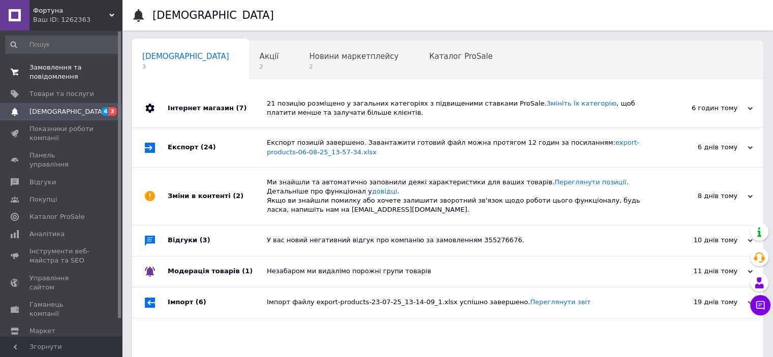 This screenshot has width=773, height=357. I want to click on span: Товари та послуги, so click(61, 94).